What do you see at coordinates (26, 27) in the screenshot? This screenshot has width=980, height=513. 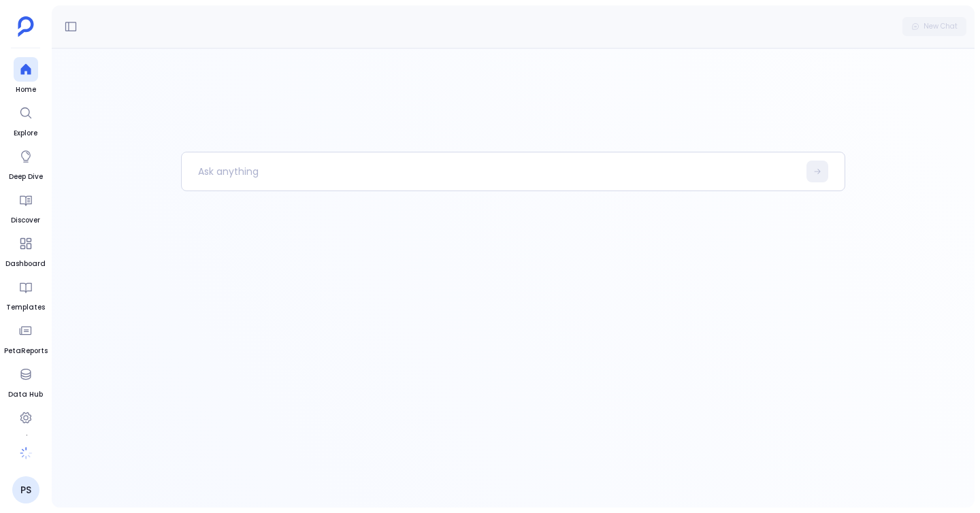 I see `img: petavue logo` at bounding box center [26, 27].